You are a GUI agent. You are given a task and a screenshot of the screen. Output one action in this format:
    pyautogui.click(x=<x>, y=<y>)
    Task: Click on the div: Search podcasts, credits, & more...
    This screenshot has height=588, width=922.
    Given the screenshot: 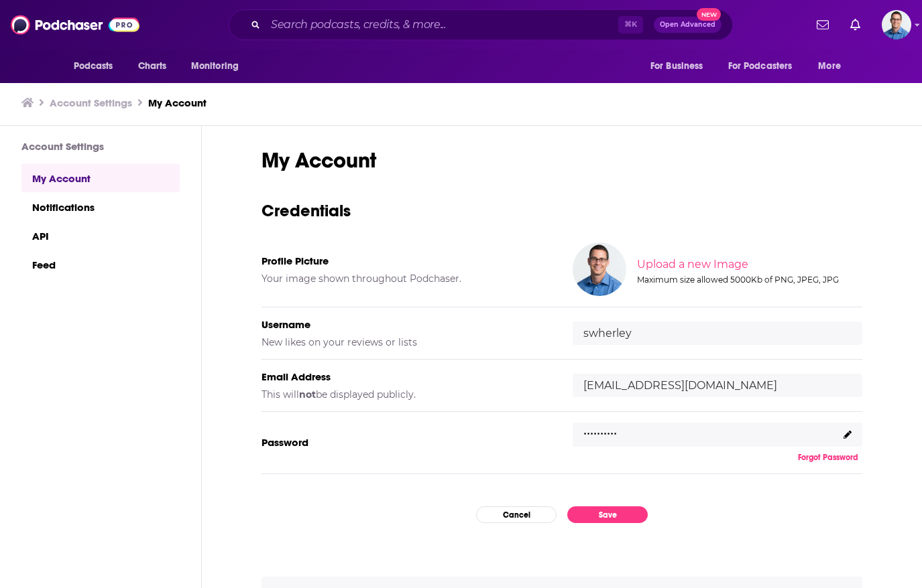 What is the action you would take?
    pyautogui.click(x=481, y=25)
    